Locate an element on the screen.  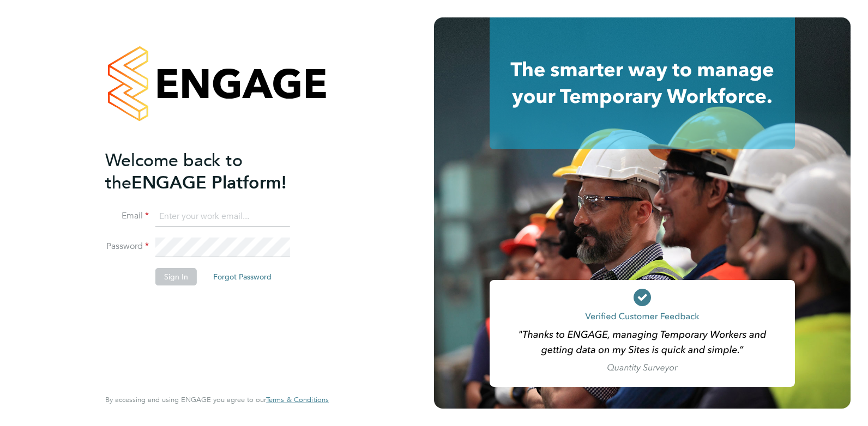
a: Terms & Conditions is located at coordinates (298, 400).